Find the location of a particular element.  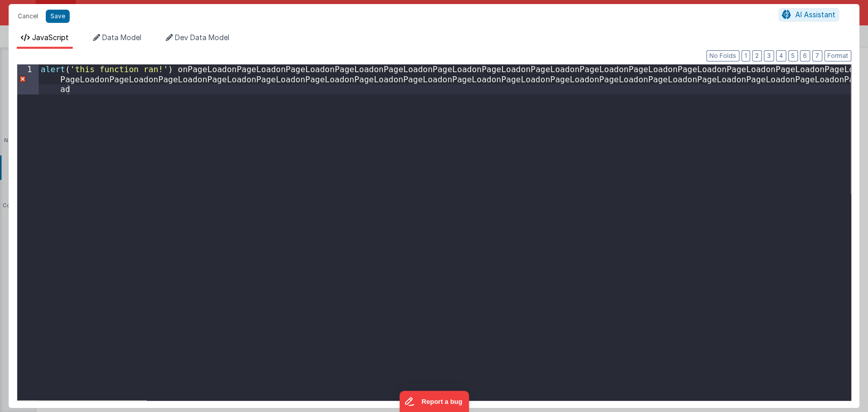

button: 3 is located at coordinates (768, 56).